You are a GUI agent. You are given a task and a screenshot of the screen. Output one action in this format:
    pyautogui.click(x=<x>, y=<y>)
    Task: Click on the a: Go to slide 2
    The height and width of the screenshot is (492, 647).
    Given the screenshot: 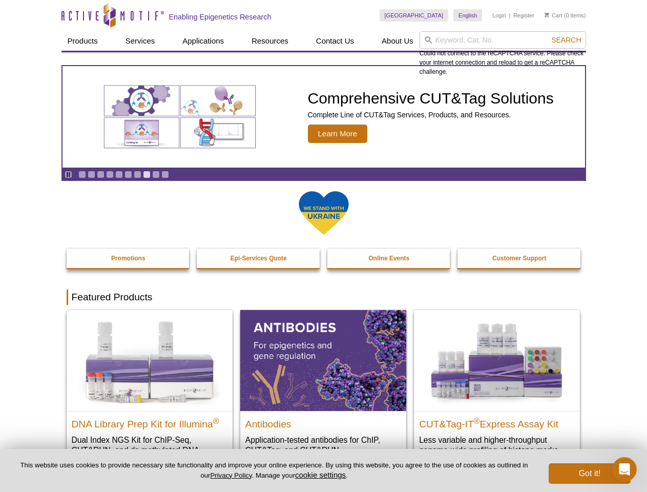 What is the action you would take?
    pyautogui.click(x=91, y=174)
    